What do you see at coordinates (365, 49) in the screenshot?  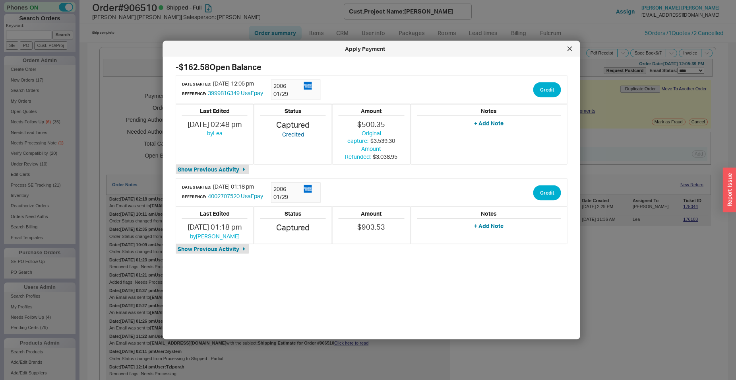 I see `div: Apply Payment` at bounding box center [365, 49].